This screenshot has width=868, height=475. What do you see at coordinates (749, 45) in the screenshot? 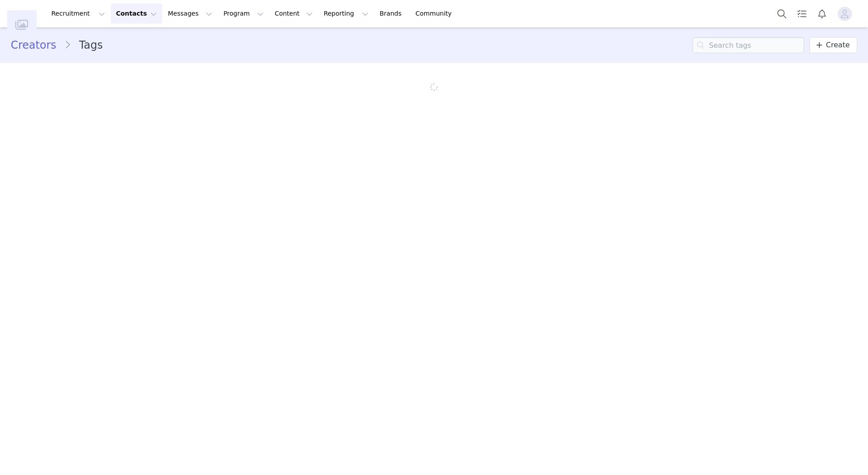
I see `input: Search tags` at bounding box center [749, 45].